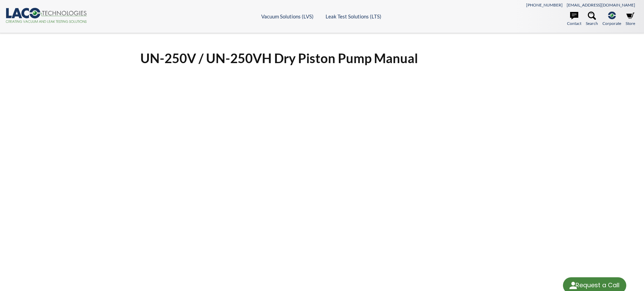 The height and width of the screenshot is (291, 644). I want to click on span: Corporate, so click(612, 23).